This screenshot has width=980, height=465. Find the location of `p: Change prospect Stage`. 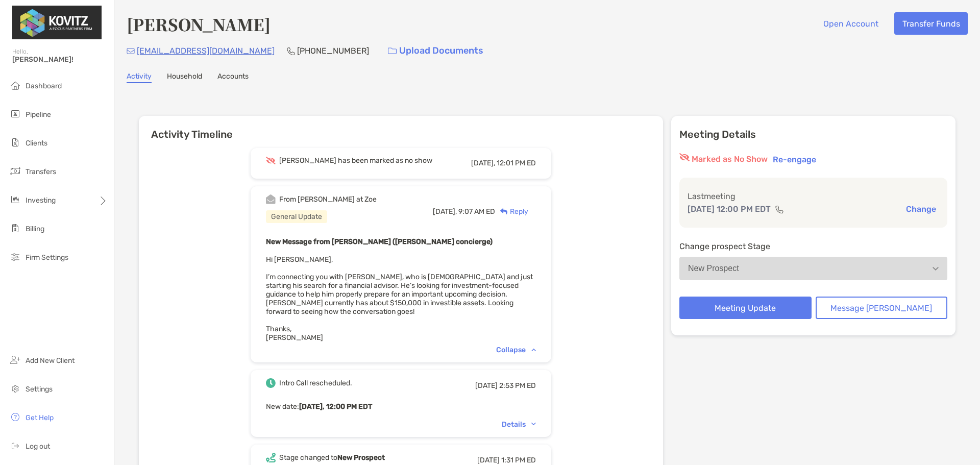

p: Change prospect Stage is located at coordinates (813, 246).